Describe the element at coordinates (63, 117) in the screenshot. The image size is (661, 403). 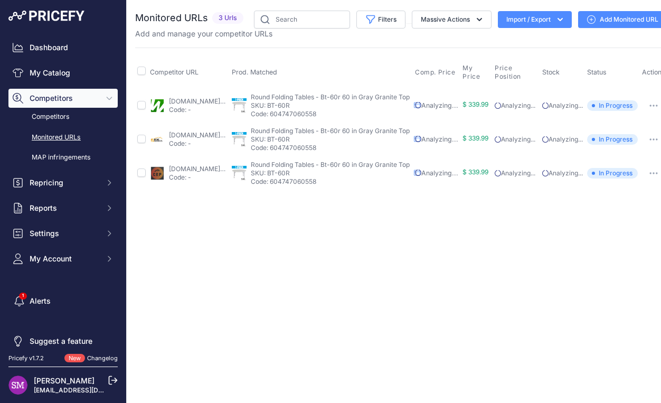
I see `a: Competitors` at that location.